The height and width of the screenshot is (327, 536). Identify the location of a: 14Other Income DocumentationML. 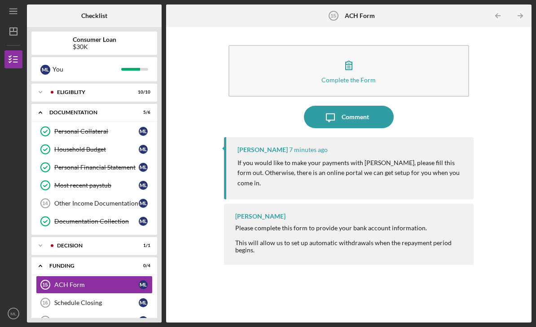
(94, 203).